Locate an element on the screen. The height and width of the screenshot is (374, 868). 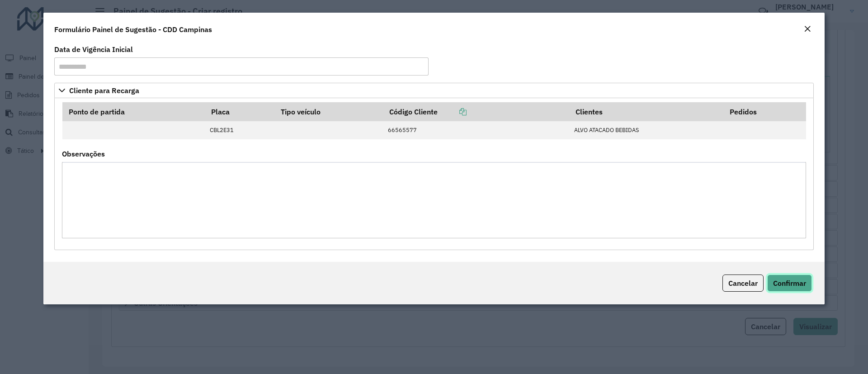
a: Copiar is located at coordinates (452, 111).